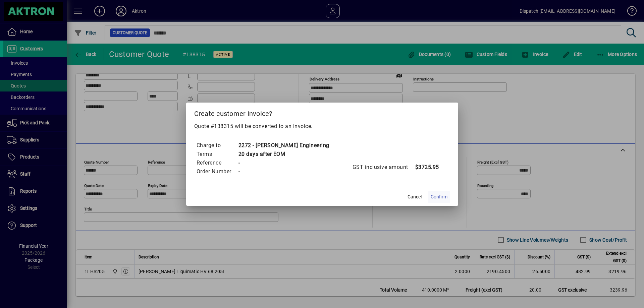 Image resolution: width=644 pixels, height=308 pixels. Describe the element at coordinates (428, 167) in the screenshot. I see `td: $3725.95` at that location.